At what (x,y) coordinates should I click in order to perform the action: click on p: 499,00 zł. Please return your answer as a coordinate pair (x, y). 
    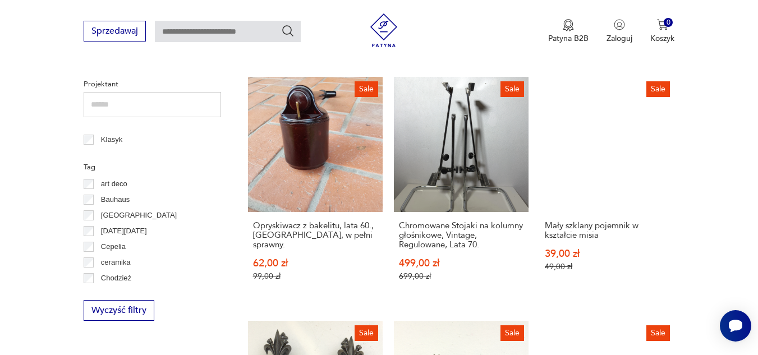
    Looking at the image, I should click on (461, 263).